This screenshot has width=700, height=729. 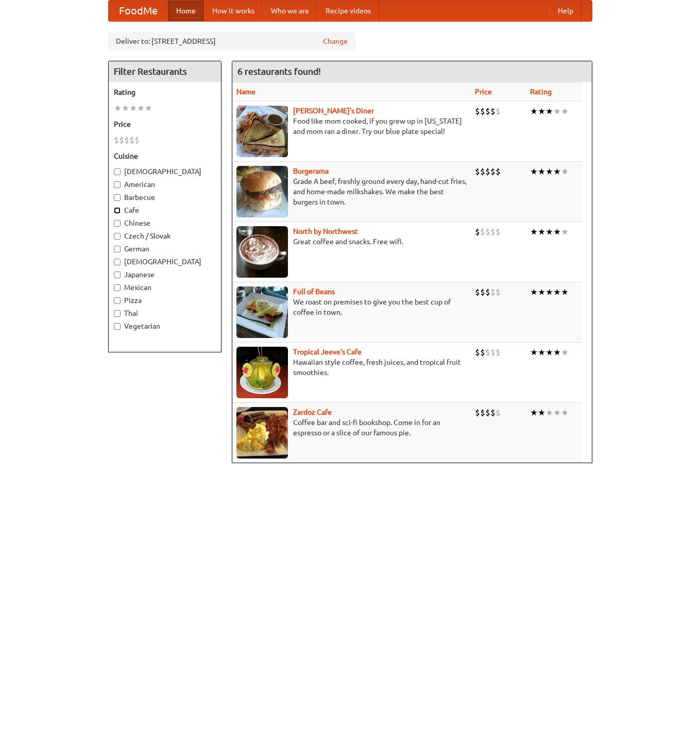 I want to click on a: Recipe videos, so click(x=348, y=11).